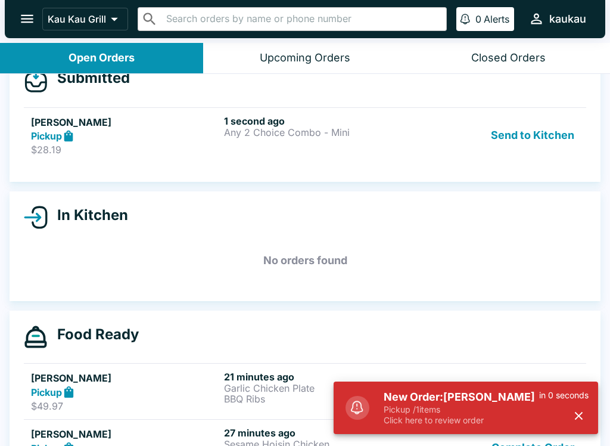 This screenshot has height=446, width=610. Describe the element at coordinates (305, 58) in the screenshot. I see `div: Upcoming Orders` at that location.